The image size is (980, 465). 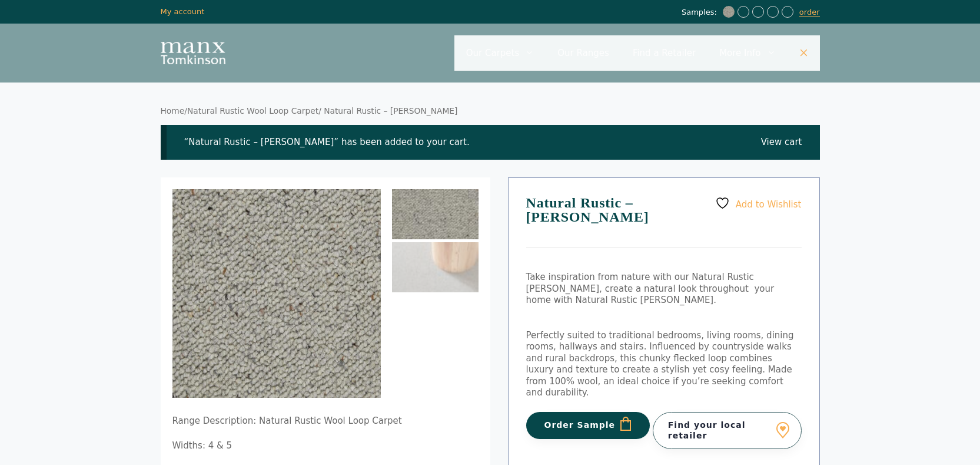 I want to click on a: order, so click(x=809, y=12).